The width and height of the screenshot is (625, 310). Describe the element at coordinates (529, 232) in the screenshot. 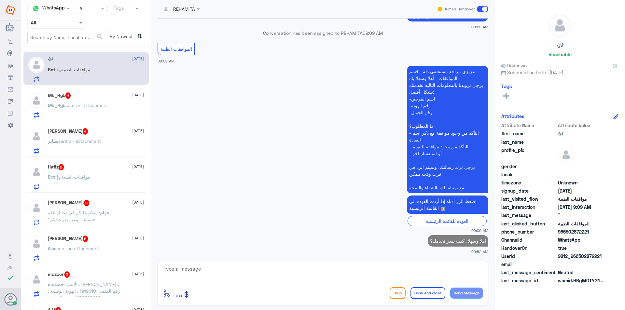

I see `span: phone_number` at that location.